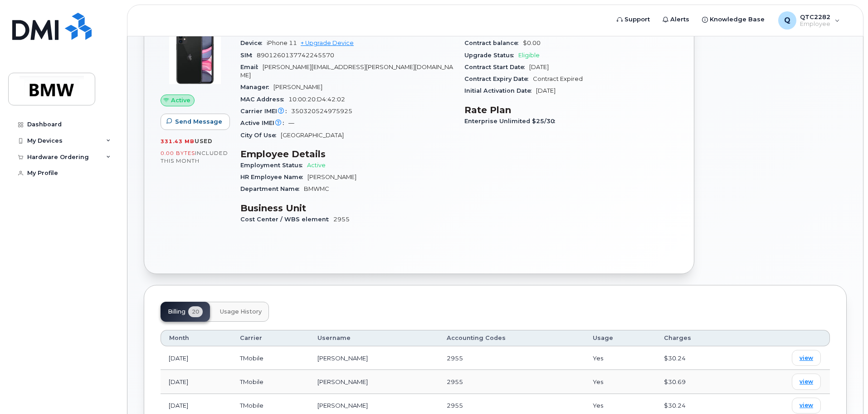 The width and height of the screenshot is (868, 414). What do you see at coordinates (287, 219) in the screenshot?
I see `span: Cost Center / WBS element` at bounding box center [287, 219].